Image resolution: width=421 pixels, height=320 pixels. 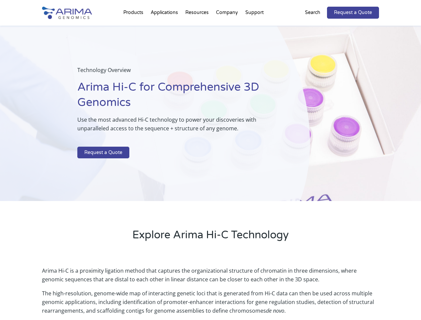 What do you see at coordinates (211, 238) in the screenshot?
I see `h2: Explore Arima Hi-C Technology` at bounding box center [211, 238].